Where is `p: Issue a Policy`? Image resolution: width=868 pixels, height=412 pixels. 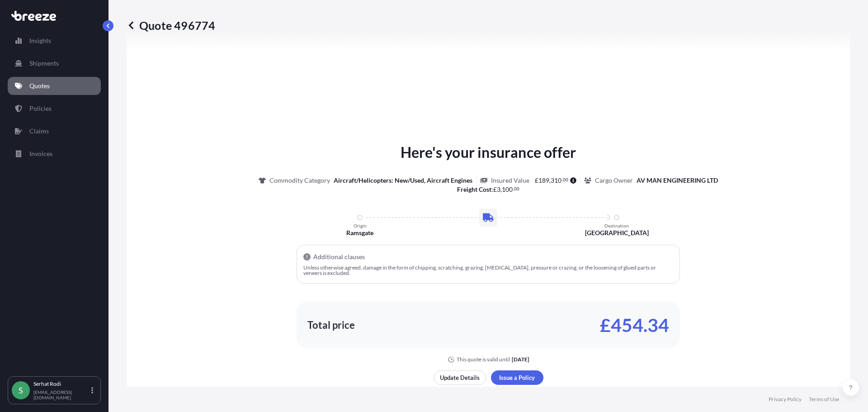
p: Issue a Policy is located at coordinates (517, 378).